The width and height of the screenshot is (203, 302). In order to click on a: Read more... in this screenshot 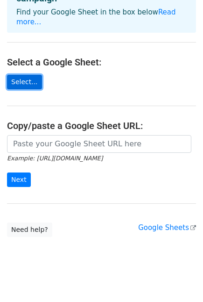, I will do `click(96, 17)`.